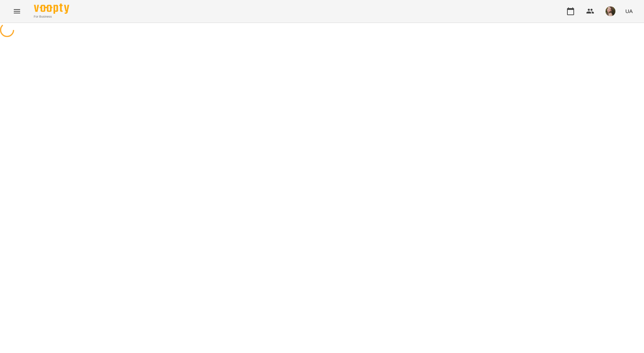 The height and width of the screenshot is (353, 644). Describe the element at coordinates (51, 17) in the screenshot. I see `span: For Business` at that location.